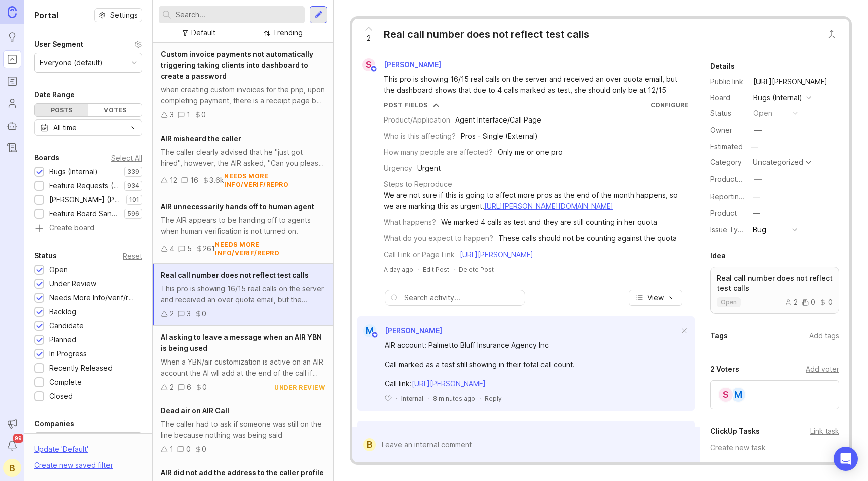  I want to click on div: Reply, so click(493, 398).